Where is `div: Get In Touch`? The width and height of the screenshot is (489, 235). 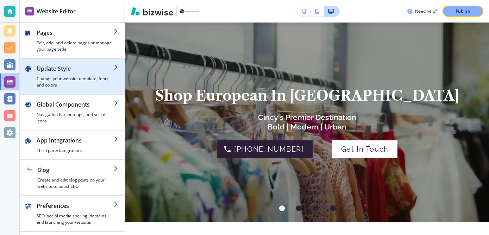 div: Get In Touch is located at coordinates (365, 149).